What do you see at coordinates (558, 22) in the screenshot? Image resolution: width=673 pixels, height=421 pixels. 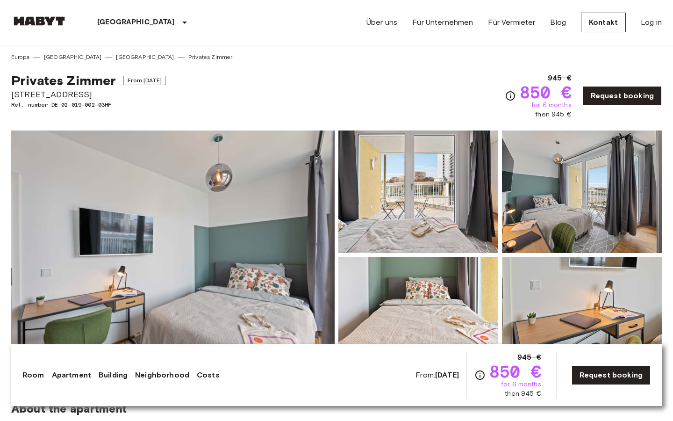 I see `a: Blog` at bounding box center [558, 22].